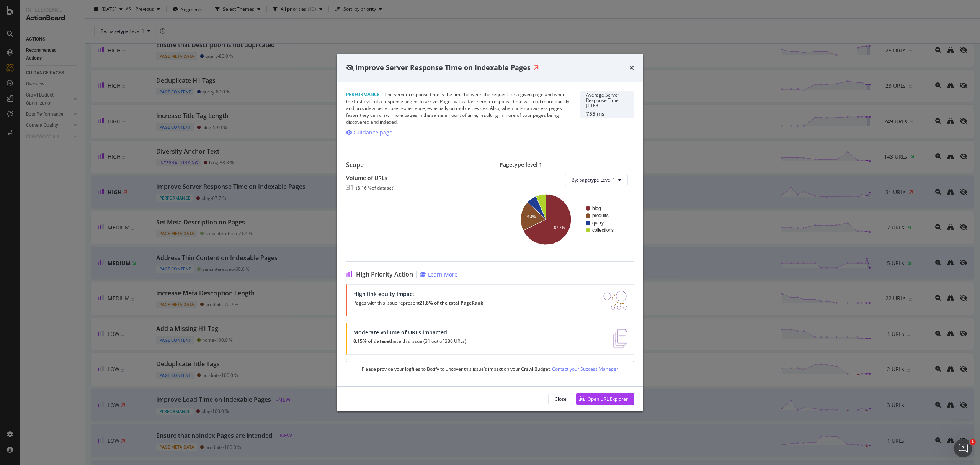 The height and width of the screenshot is (465, 980). What do you see at coordinates (567, 164) in the screenshot?
I see `div: Pagetype level 1` at bounding box center [567, 164].